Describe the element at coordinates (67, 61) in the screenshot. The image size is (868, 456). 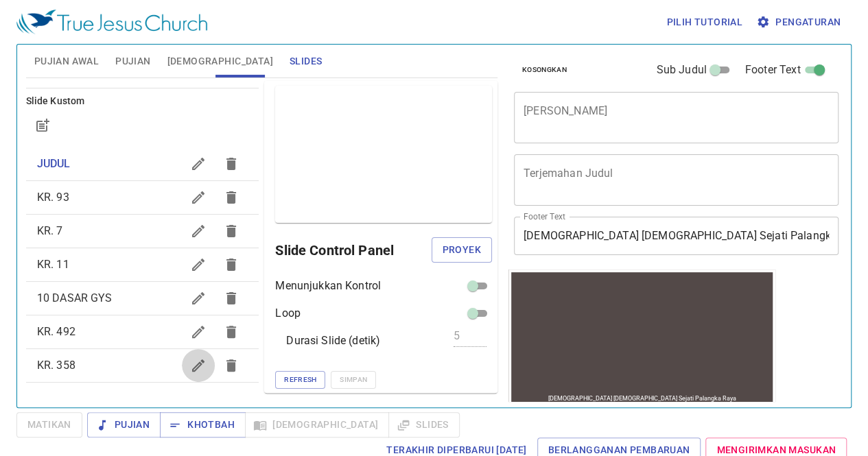
I see `span: Pujian Awal` at that location.